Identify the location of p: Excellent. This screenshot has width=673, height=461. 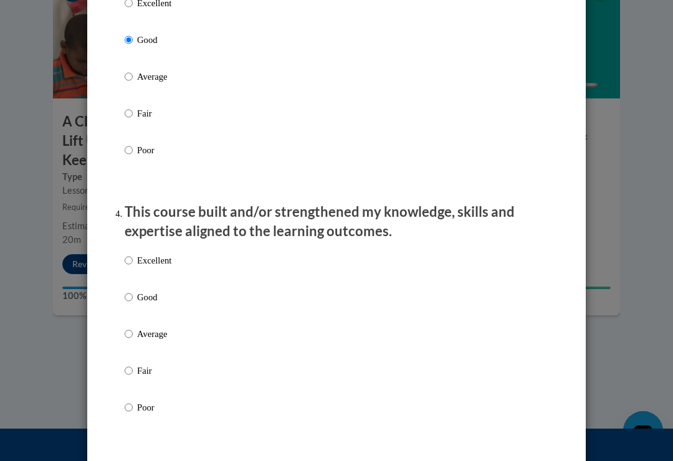
(154, 261).